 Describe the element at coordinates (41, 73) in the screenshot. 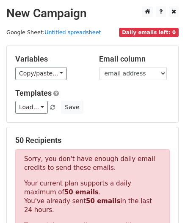

I see `a: Copy/paste...` at that location.